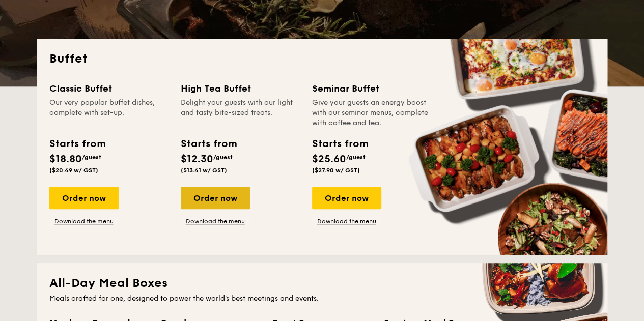  What do you see at coordinates (240, 113) in the screenshot?
I see `div: Delight your guests with our light and tasty bite-sized treats.` at bounding box center [240, 113].